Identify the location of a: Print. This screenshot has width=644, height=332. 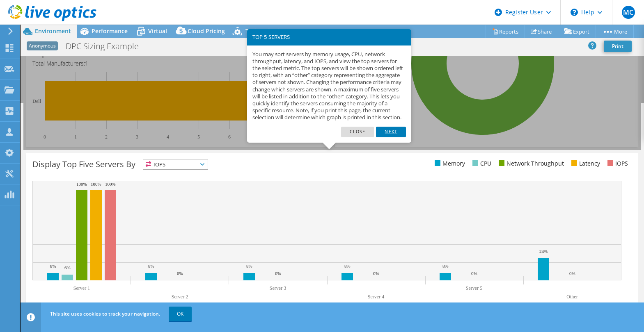
(617, 46).